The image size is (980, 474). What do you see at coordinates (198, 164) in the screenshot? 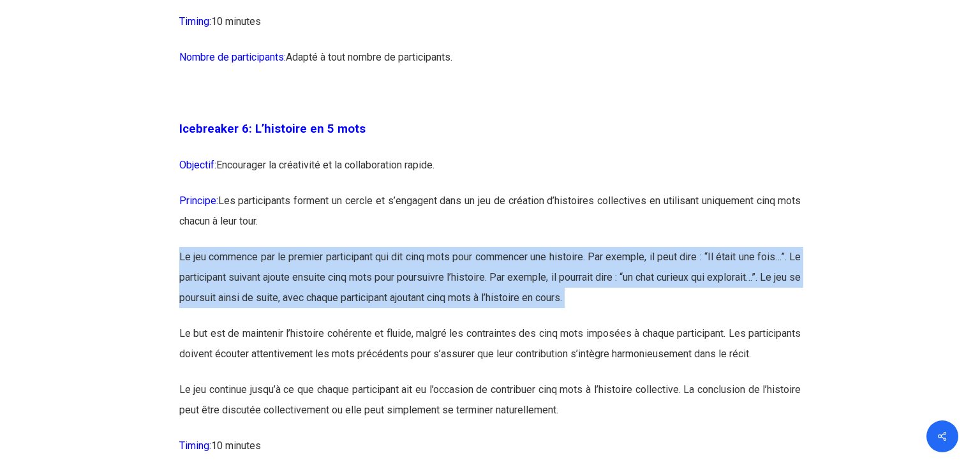
I see `span: Objectif:` at bounding box center [198, 164].